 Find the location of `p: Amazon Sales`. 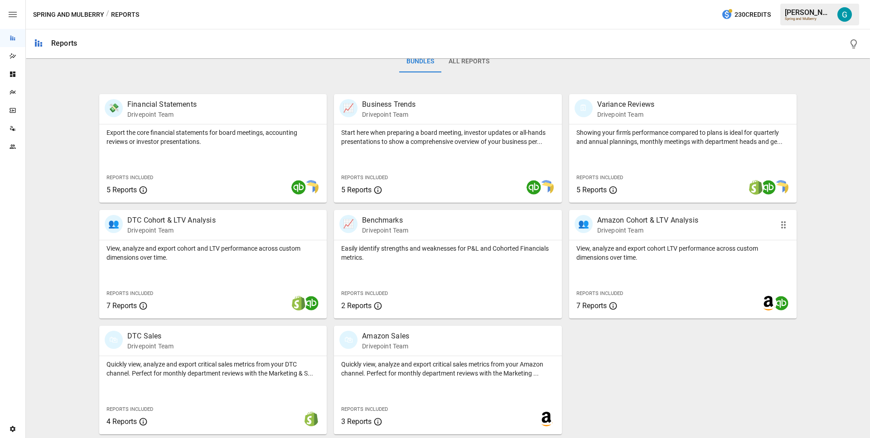

p: Amazon Sales is located at coordinates (385, 337).